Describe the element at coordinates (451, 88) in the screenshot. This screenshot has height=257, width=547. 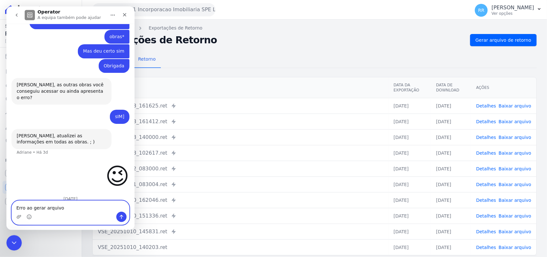
I see `th: Data de Download` at that location.